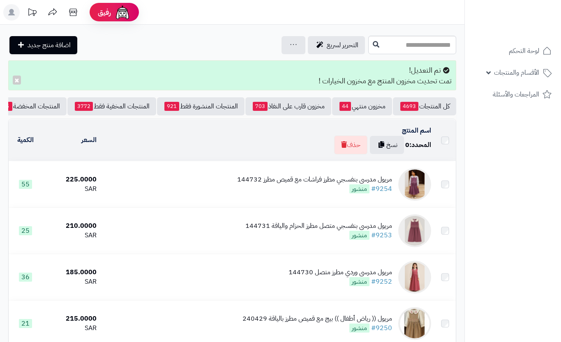 This screenshot has height=342, width=561. What do you see at coordinates (71, 272) in the screenshot?
I see `div: 185.0000` at bounding box center [71, 272].